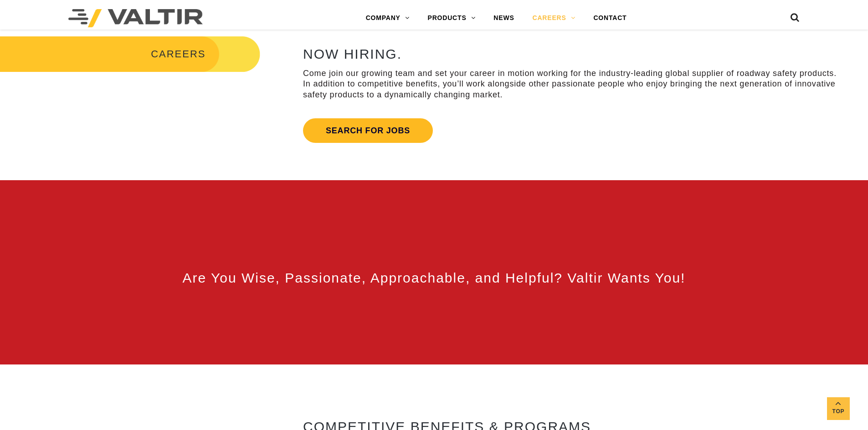  Describe the element at coordinates (136, 18) in the screenshot. I see `img: Valtir` at that location.